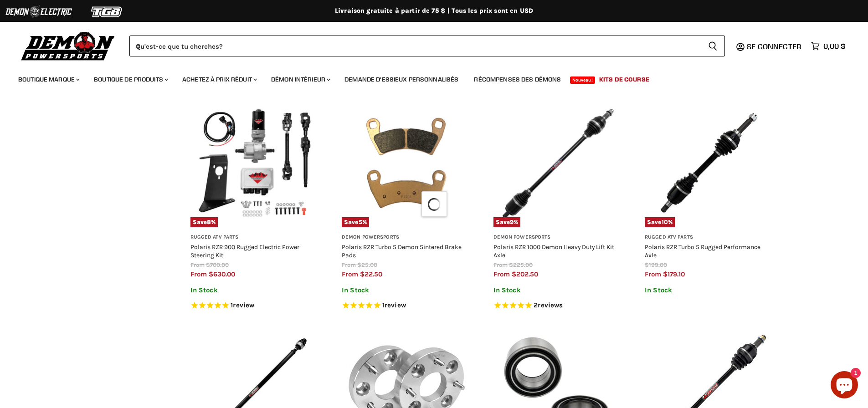 The height and width of the screenshot is (408, 868). Describe the element at coordinates (209, 222) in the screenshot. I see `span: 8` at that location.